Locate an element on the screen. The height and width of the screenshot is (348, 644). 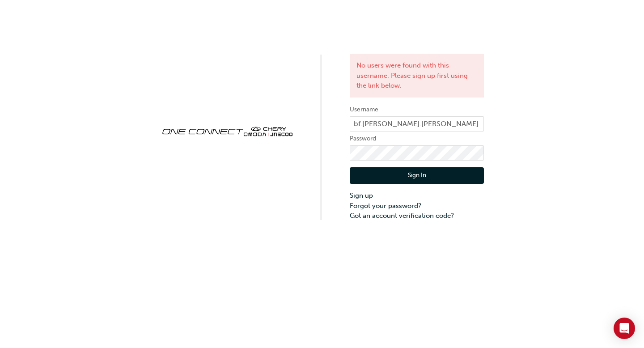
div: Open Intercom Messenger is located at coordinates (624, 328).